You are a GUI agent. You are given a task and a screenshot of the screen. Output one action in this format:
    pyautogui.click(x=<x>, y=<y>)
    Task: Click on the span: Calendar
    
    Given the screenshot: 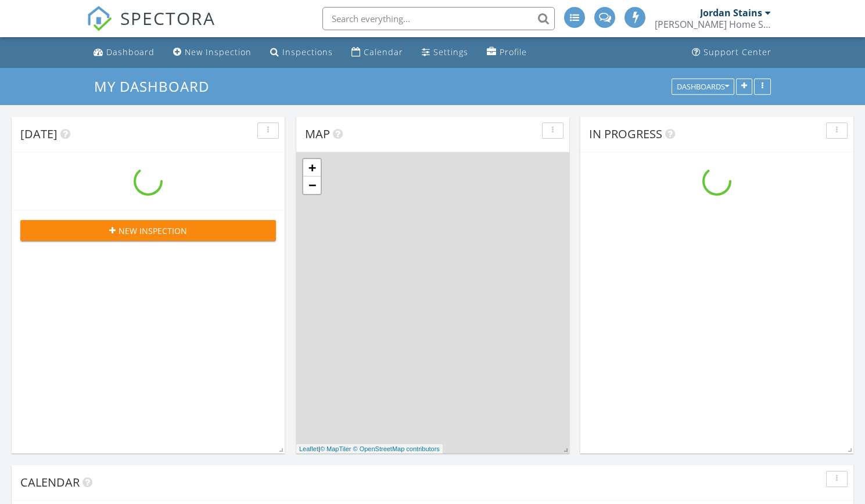 What is the action you would take?
    pyautogui.click(x=50, y=482)
    